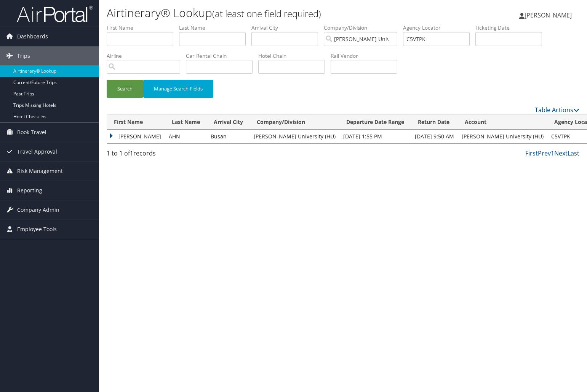 This screenshot has height=392, width=587. I want to click on th: Return Date: activate to sort column ascending, so click(434, 122).